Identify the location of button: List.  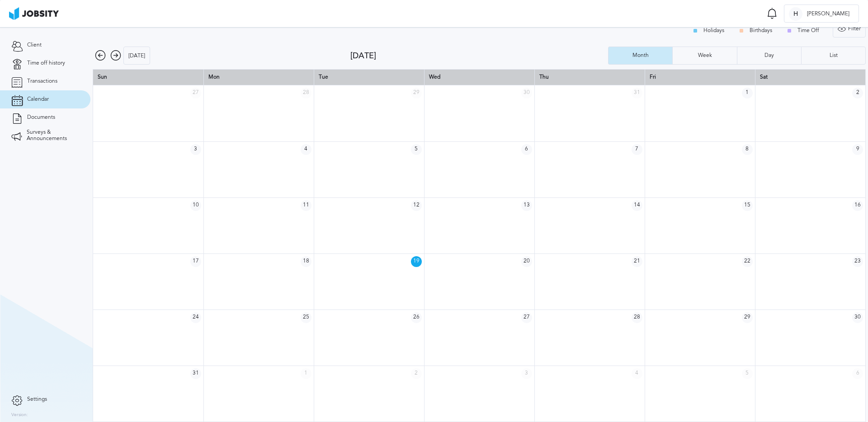
(833, 55).